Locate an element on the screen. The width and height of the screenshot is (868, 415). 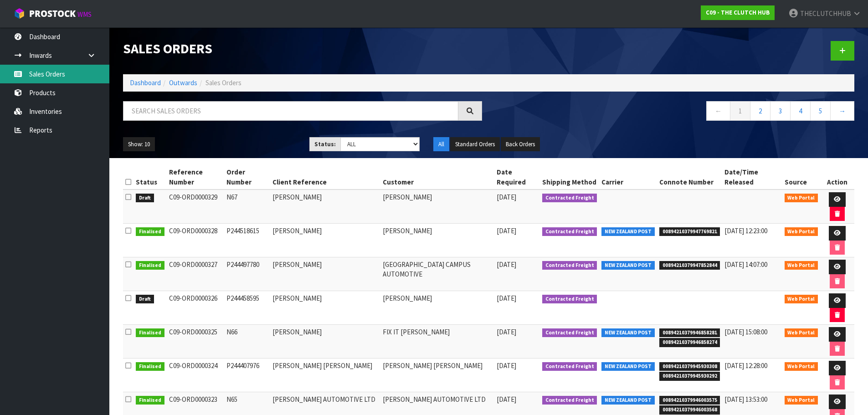
td: N67 is located at coordinates (247, 206).